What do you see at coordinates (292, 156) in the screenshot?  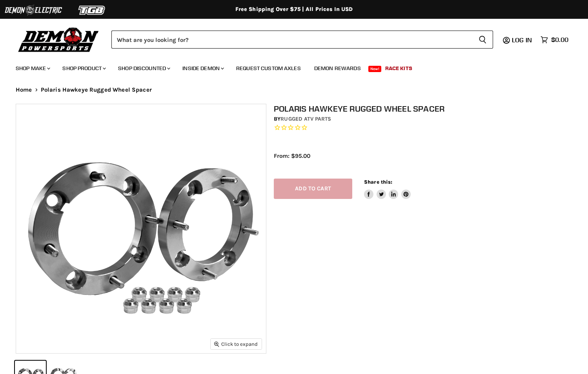 I see `span: From: $95.00` at bounding box center [292, 156].